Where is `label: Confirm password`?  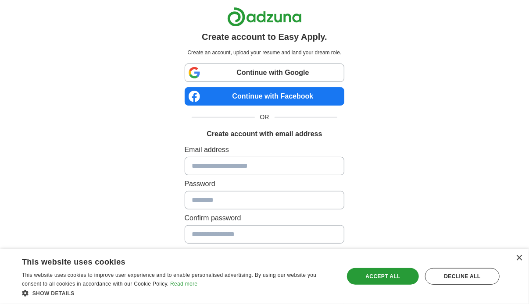
label: Confirm password is located at coordinates (264, 218).